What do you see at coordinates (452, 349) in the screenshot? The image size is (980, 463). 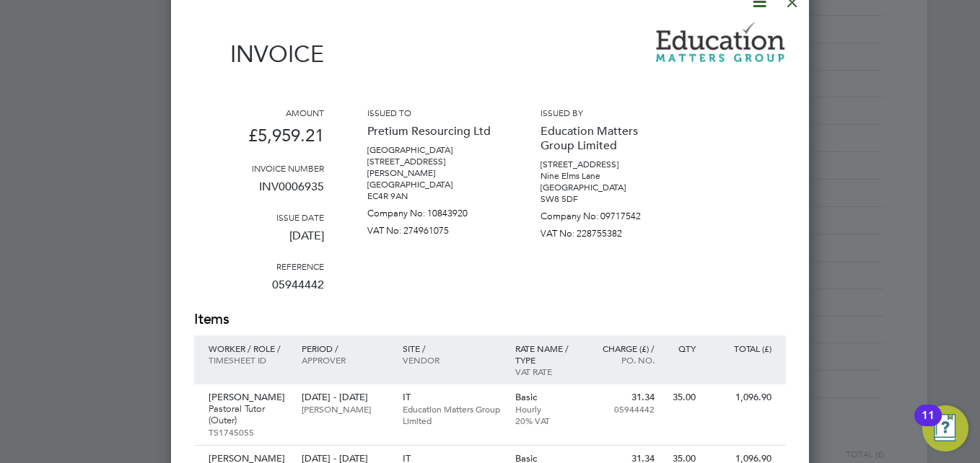 I see `p: Site /` at bounding box center [452, 349].